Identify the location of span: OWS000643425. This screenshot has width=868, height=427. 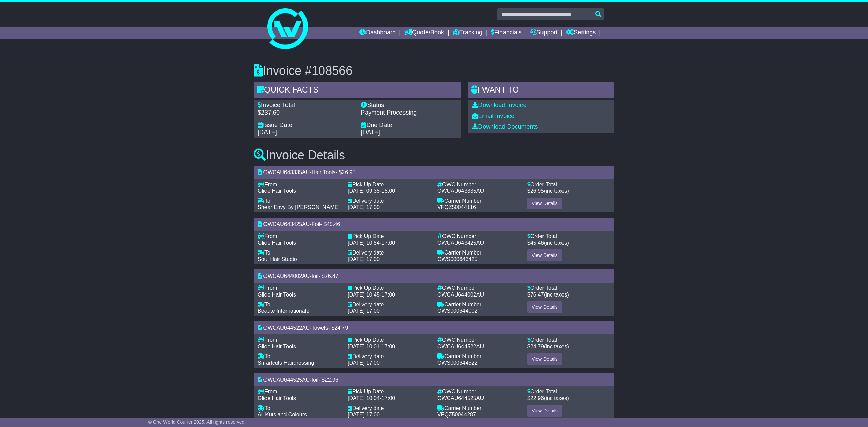
(457, 259).